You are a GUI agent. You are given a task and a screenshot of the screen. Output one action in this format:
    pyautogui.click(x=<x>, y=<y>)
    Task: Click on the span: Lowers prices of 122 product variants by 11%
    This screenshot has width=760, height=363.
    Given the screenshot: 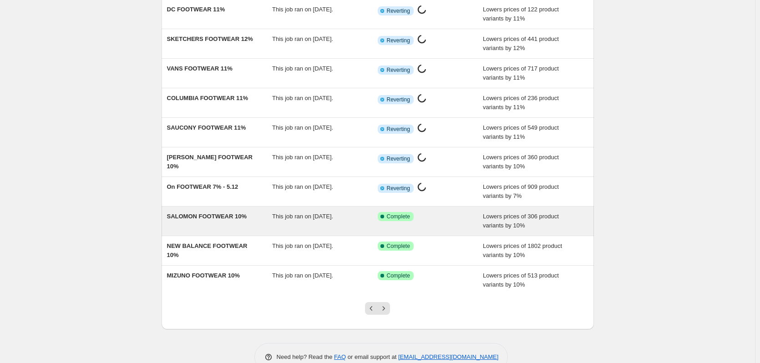 What is the action you would take?
    pyautogui.click(x=521, y=14)
    